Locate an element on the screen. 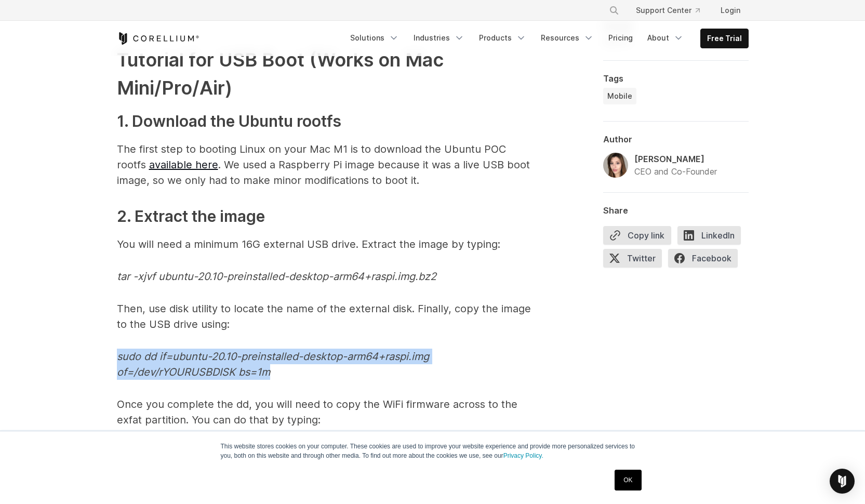 The image size is (865, 504). div: CEO and Co-Founder is located at coordinates (676, 172).